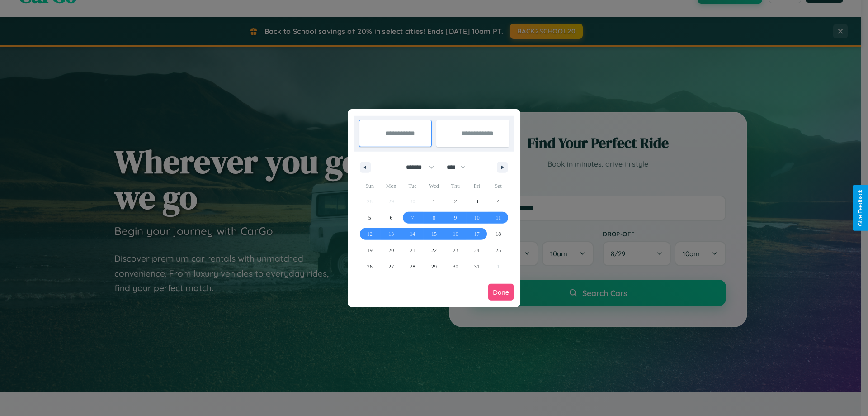 The image size is (868, 416). I want to click on button: 11, so click(498, 218).